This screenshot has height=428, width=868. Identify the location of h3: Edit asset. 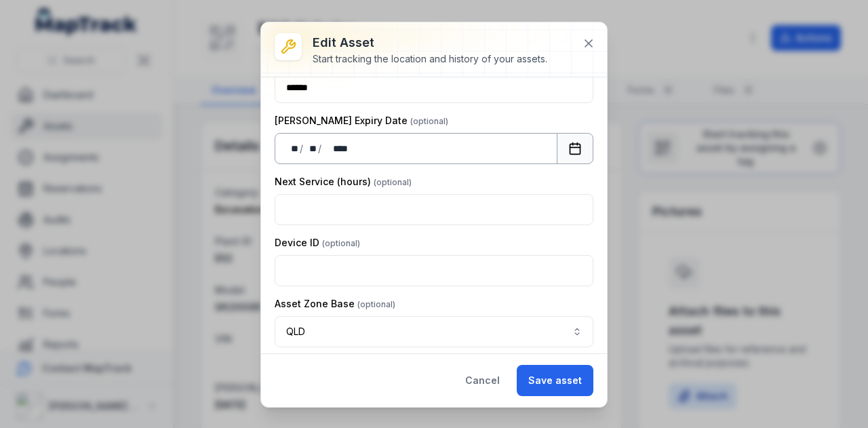
(430, 43).